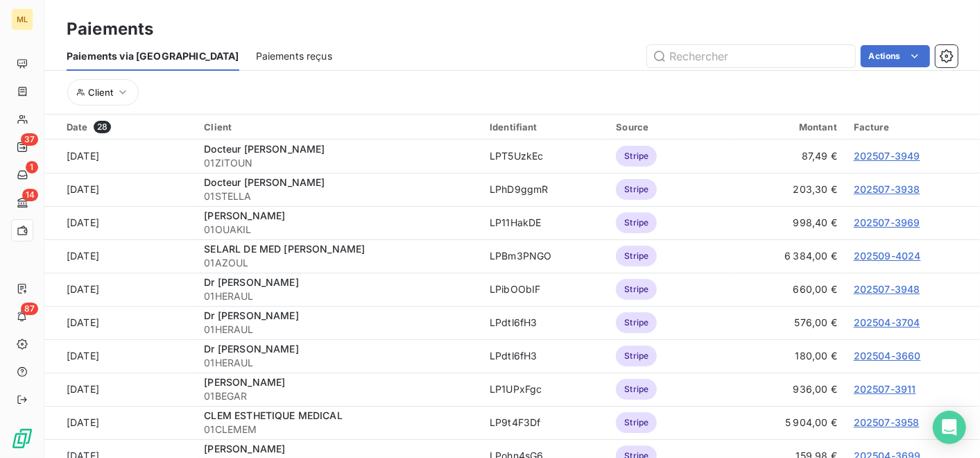  What do you see at coordinates (22, 438) in the screenshot?
I see `img: Logo LeanPay` at bounding box center [22, 438].